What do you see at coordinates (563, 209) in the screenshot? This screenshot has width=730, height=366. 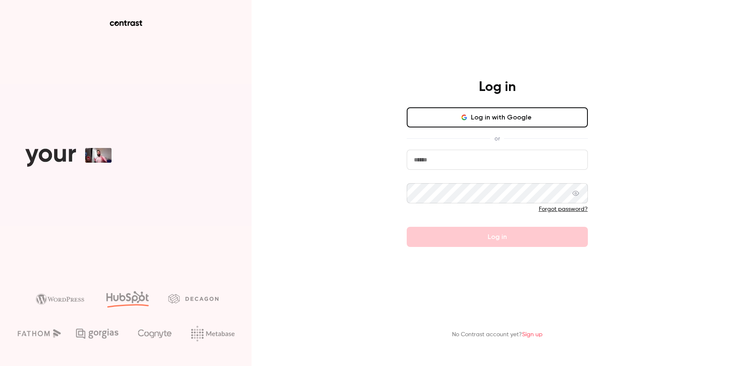 I see `a: Forgot password?` at bounding box center [563, 209].